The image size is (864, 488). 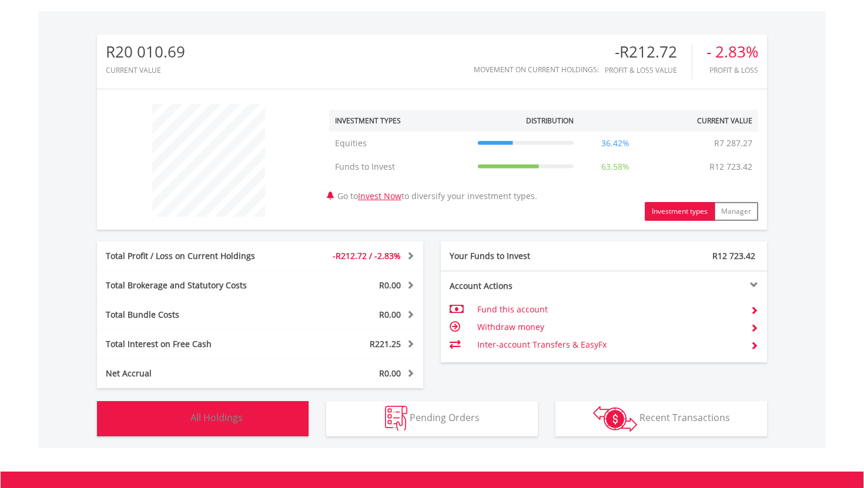 What do you see at coordinates (444, 418) in the screenshot?
I see `span: Pending Orders` at bounding box center [444, 418].